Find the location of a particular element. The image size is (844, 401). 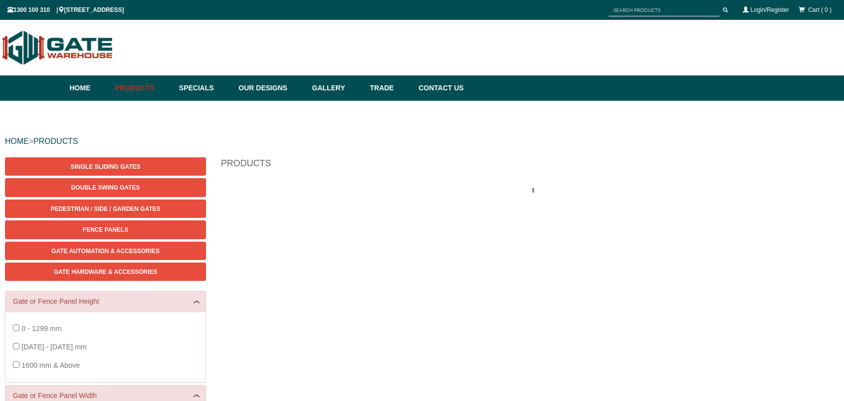

input: SEARCH PRODUCTS is located at coordinates (664, 10).